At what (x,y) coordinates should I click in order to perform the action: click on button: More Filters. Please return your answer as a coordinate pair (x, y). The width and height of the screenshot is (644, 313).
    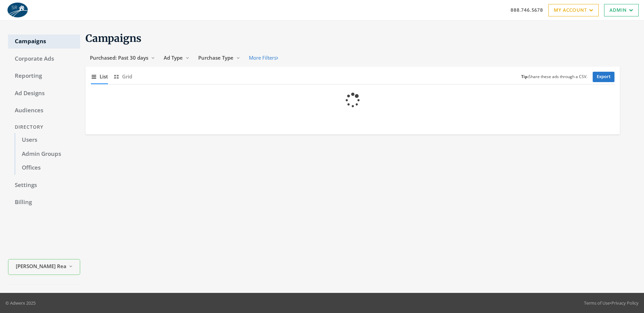
    Looking at the image, I should click on (263, 58).